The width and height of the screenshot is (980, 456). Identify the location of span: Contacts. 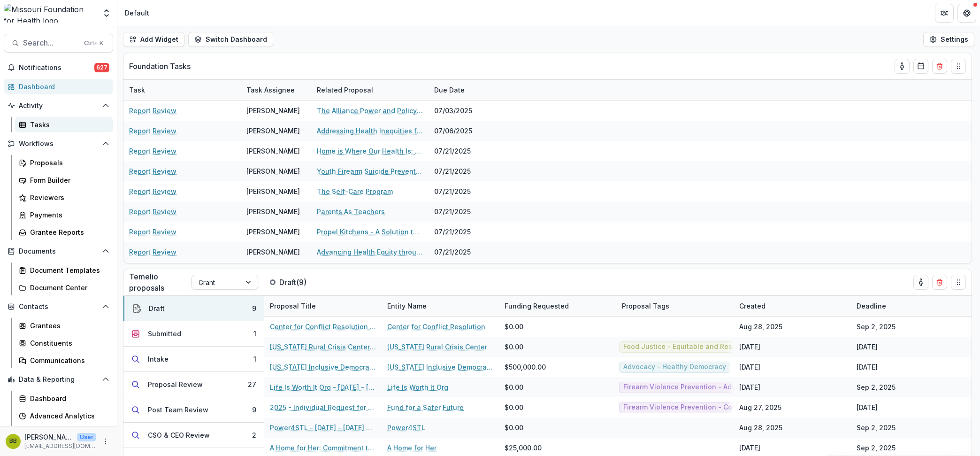
(58, 307).